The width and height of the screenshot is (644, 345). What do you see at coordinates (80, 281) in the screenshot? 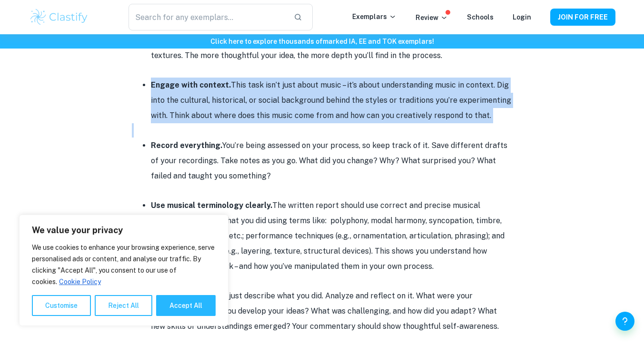
I see `a: Cookie Policy` at bounding box center [80, 281].